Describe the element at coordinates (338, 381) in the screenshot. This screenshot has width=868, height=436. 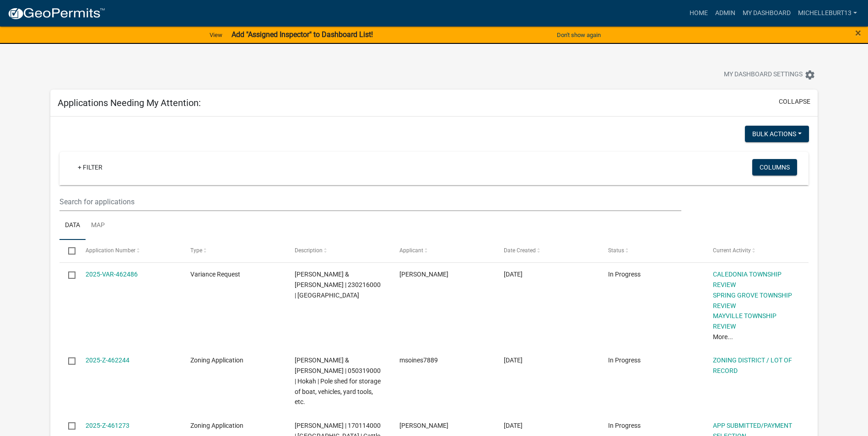
I see `span: OINES,MARTIN & SUSAN | 050319000 | Hokah | Pole shed for storage of boat, vehicles, yard tools, etc.` at that location.